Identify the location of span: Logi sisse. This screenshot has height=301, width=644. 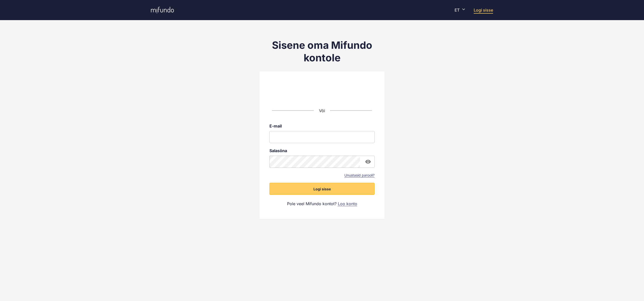
(322, 189).